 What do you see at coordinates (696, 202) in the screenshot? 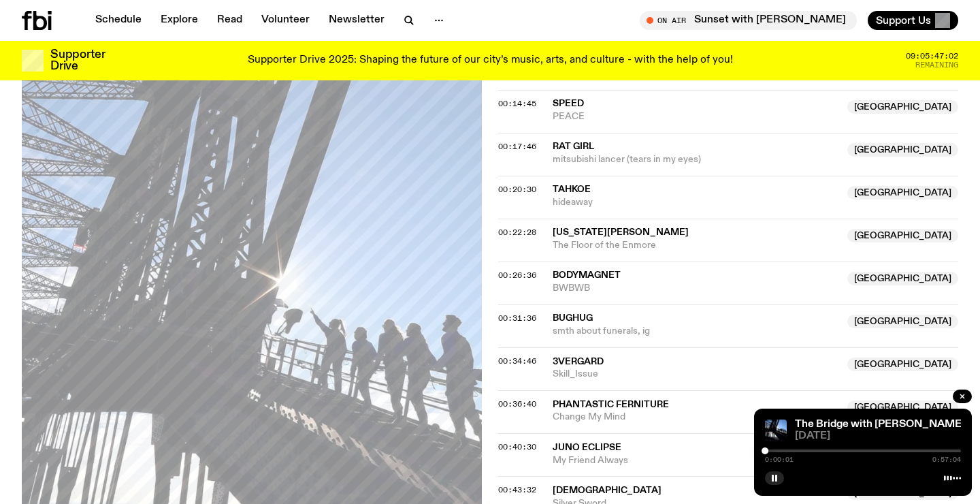
I see `span: hideaway` at bounding box center [696, 202].